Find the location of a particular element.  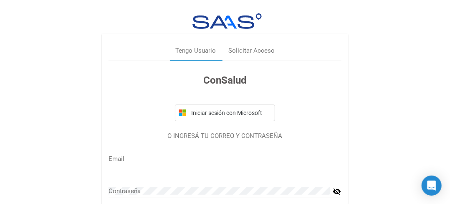

div: Open Intercom Messenger is located at coordinates (432, 185).